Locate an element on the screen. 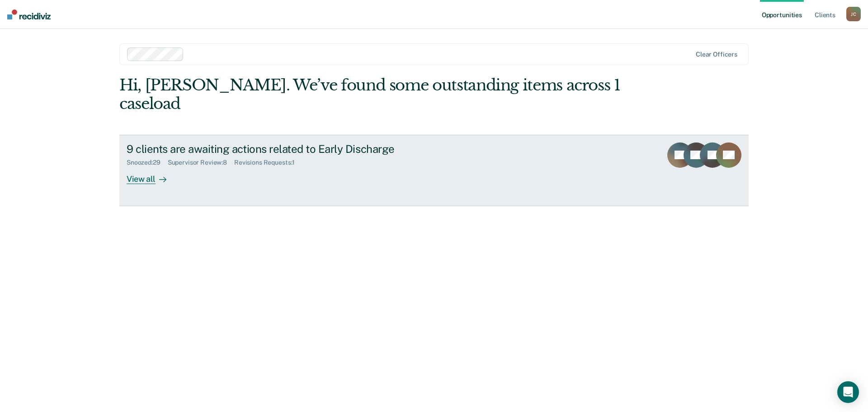 Image resolution: width=868 pixels, height=412 pixels. div: Revisions Requests : 1 is located at coordinates (268, 162).